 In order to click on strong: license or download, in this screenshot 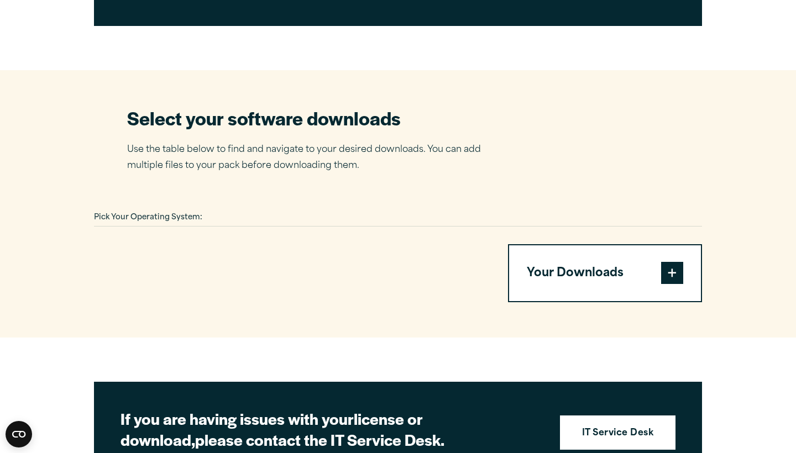, I will do `click(271, 429)`.